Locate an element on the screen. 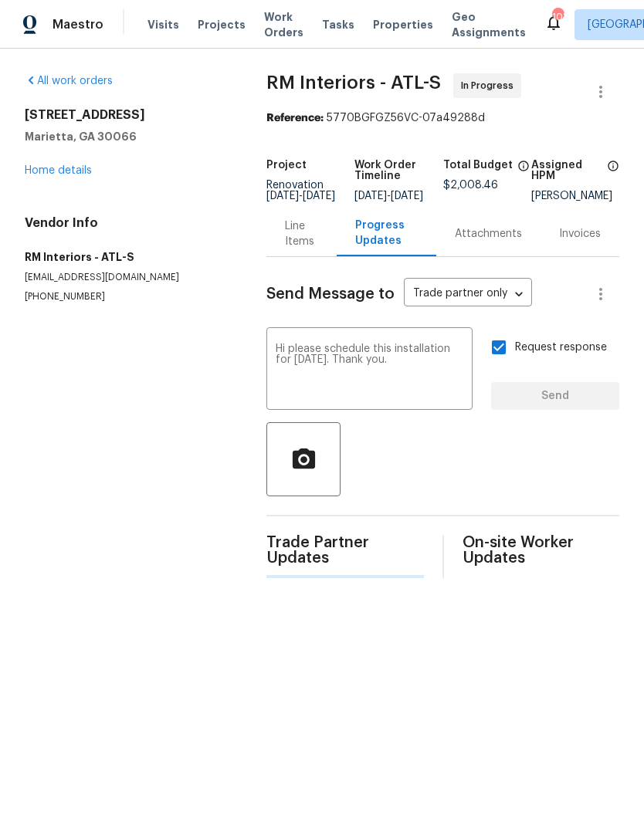 This screenshot has width=644, height=839. div: Progress Updates is located at coordinates (386, 233).